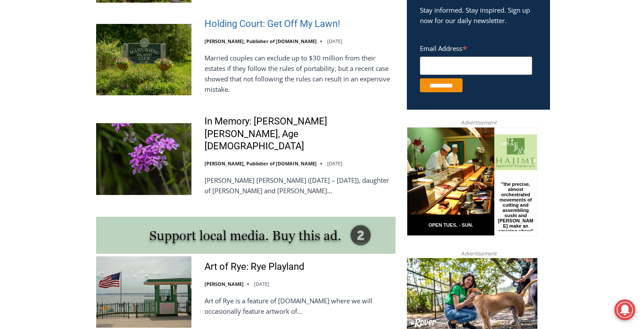 This screenshot has height=329, width=644. I want to click on a: support local media, buy this ad, so click(246, 235).